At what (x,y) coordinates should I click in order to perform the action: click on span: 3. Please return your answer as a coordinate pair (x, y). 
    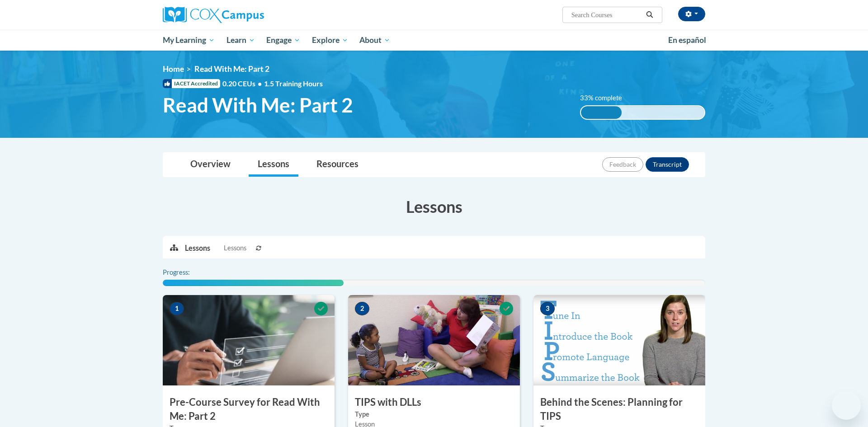
    Looking at the image, I should click on (547, 309).